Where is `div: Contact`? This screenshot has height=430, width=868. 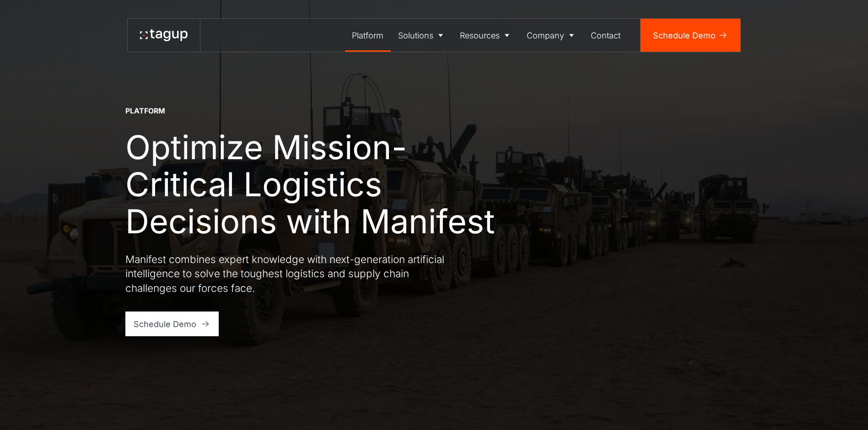
div: Contact is located at coordinates (605, 35).